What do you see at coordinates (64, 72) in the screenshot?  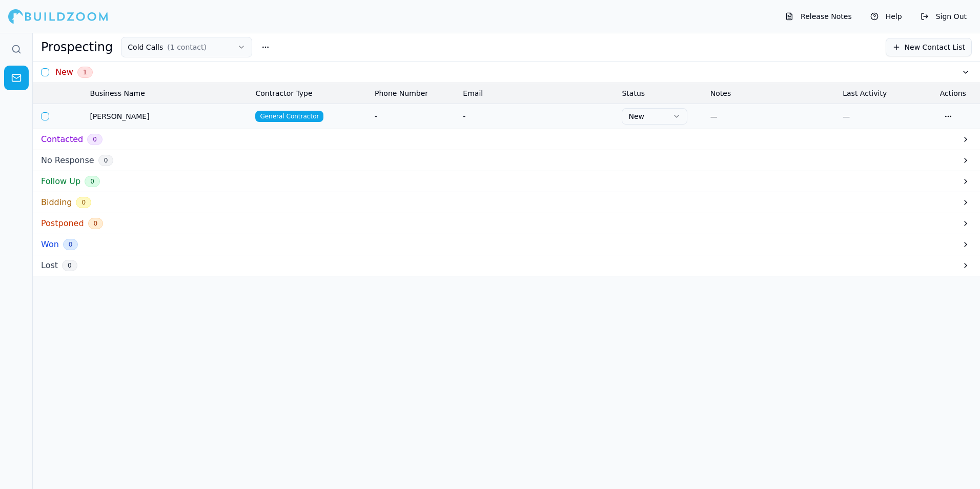 I see `h3: New` at bounding box center [64, 72].